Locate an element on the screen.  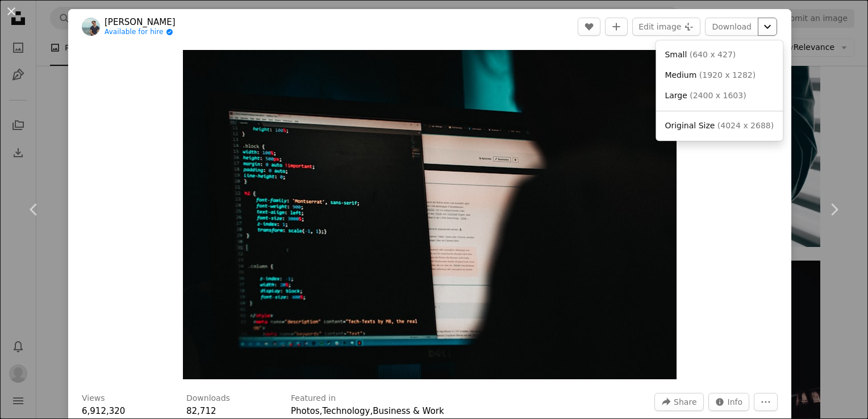
button: Choose download size is located at coordinates (768, 27).